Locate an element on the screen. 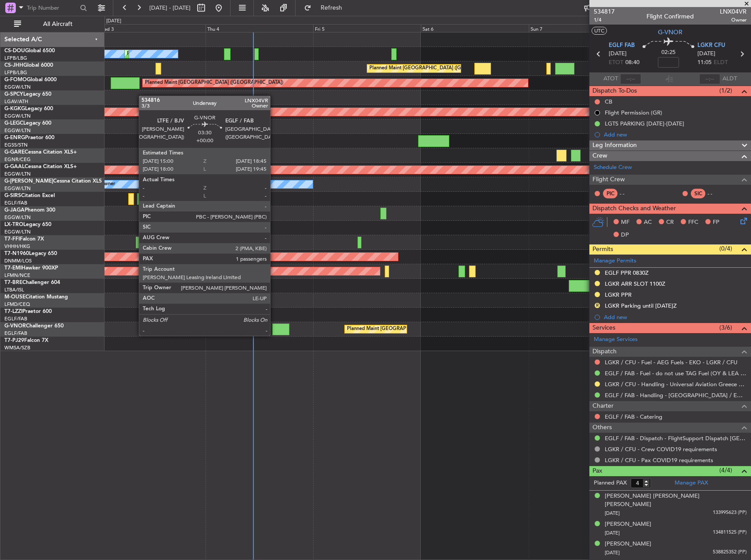 This screenshot has height=560, width=751. a: EGNR/CEG is located at coordinates (18, 159).